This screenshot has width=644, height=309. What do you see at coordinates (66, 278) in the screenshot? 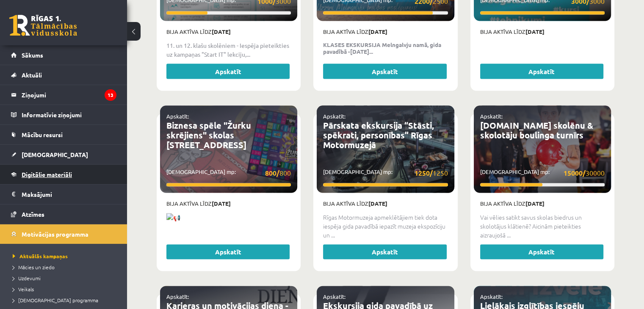
I see `a: Uzdevumi` at bounding box center [66, 278].